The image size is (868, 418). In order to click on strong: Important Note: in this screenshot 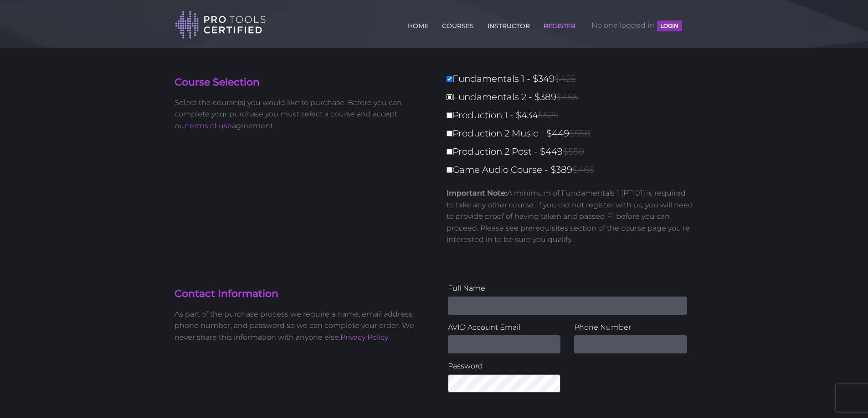, I will do `click(477, 193)`.